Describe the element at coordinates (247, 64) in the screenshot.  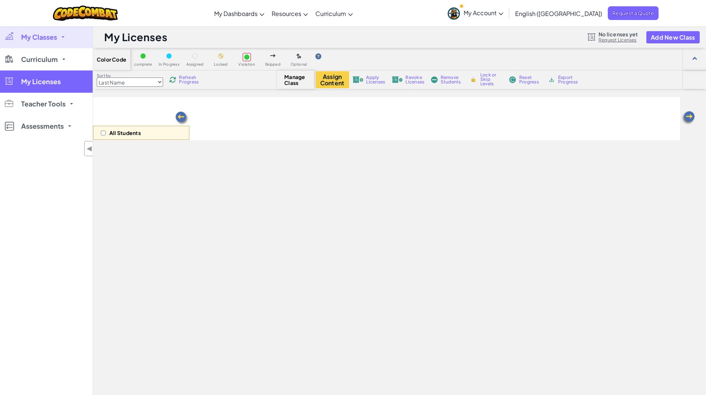
I see `span: Violation` at that location.